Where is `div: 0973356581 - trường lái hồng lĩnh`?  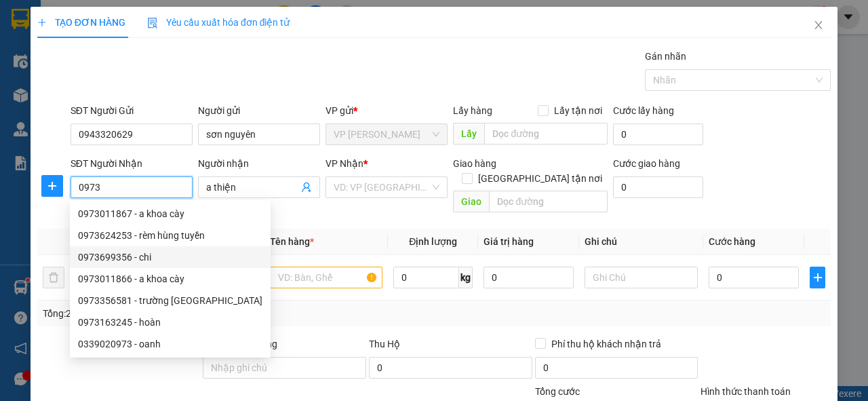 div: 0973356581 - trường lái hồng lĩnh is located at coordinates (171, 301).